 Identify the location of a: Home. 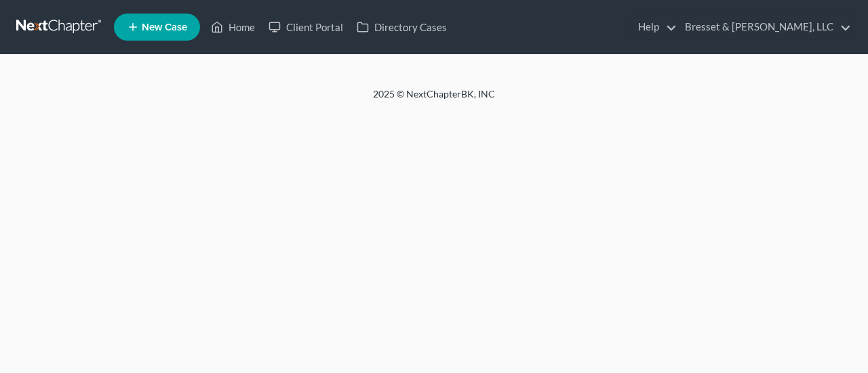
(233, 27).